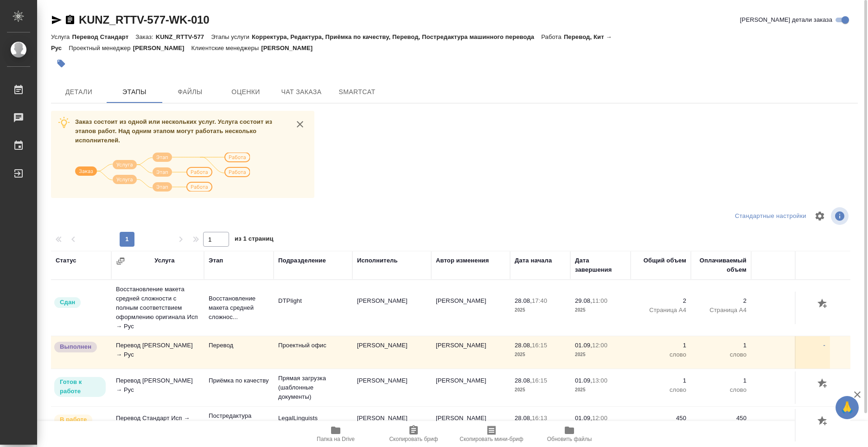 The image size is (868, 447). Describe the element at coordinates (336, 434) in the screenshot. I see `button: Папка на Drive` at that location.